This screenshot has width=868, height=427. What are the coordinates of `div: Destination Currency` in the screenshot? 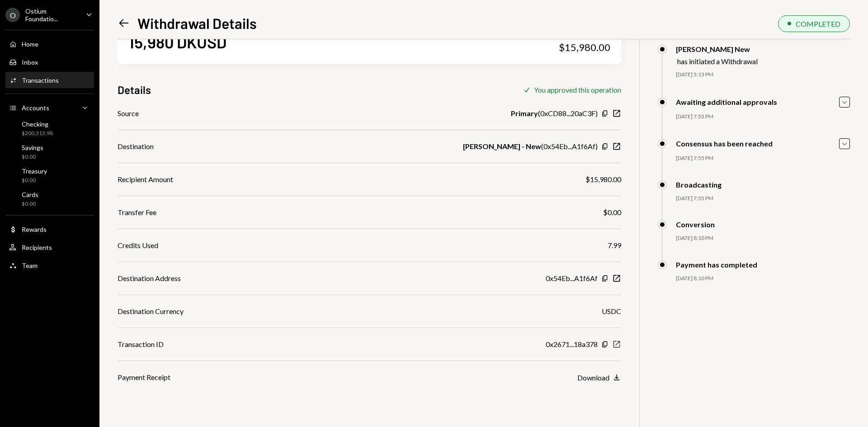 It's located at (151, 312).